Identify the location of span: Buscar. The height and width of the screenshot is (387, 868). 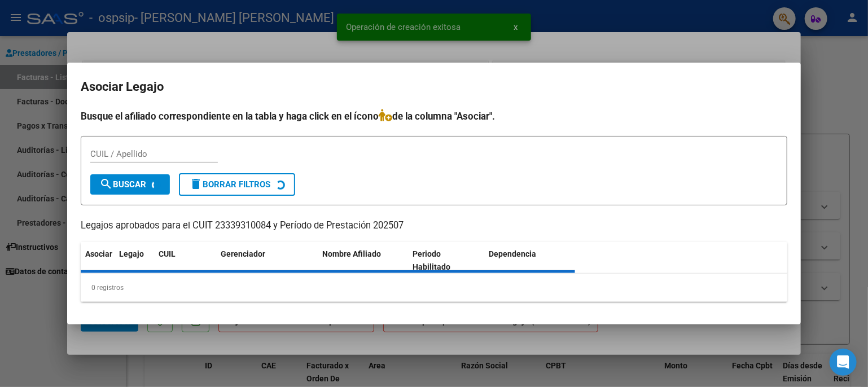
(122, 184).